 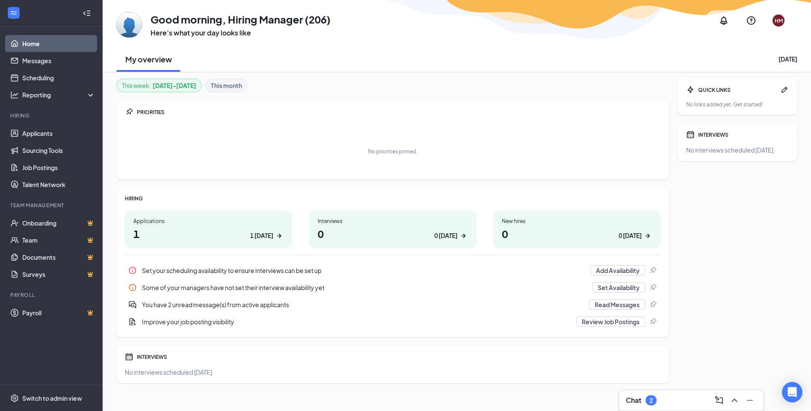 What do you see at coordinates (59, 78) in the screenshot?
I see `a: Scheduling` at bounding box center [59, 78].